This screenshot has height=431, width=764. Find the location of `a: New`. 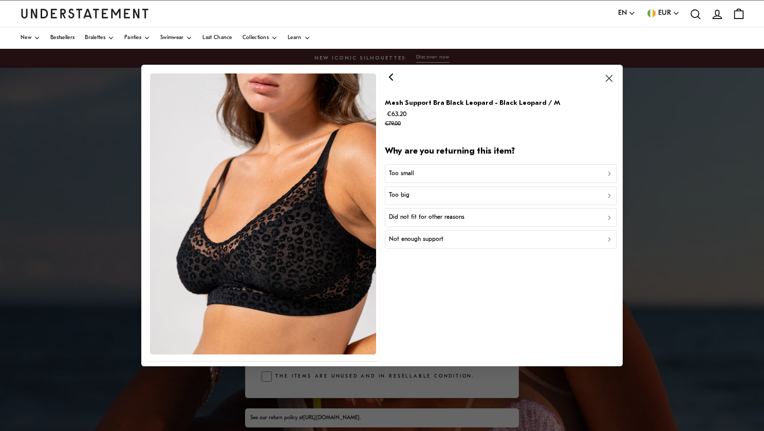

a: New is located at coordinates (30, 38).